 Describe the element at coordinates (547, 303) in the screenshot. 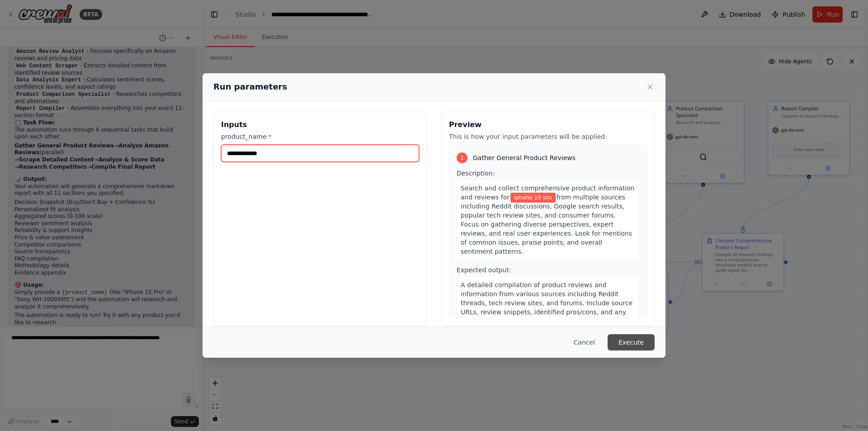

I see `span: A detailed compilation of product reviews and information from various sources including Reddit t...` at that location.